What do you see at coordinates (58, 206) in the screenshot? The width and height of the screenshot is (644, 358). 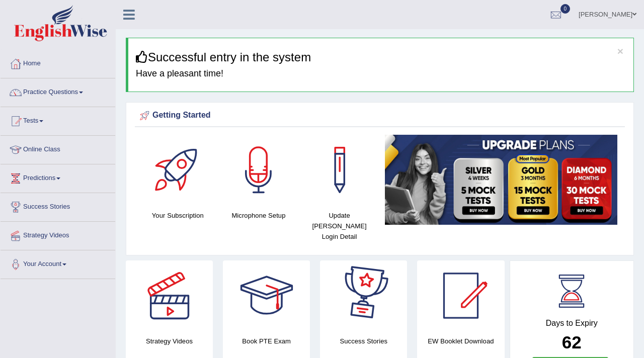 I see `a: Success Stories` at bounding box center [58, 206].